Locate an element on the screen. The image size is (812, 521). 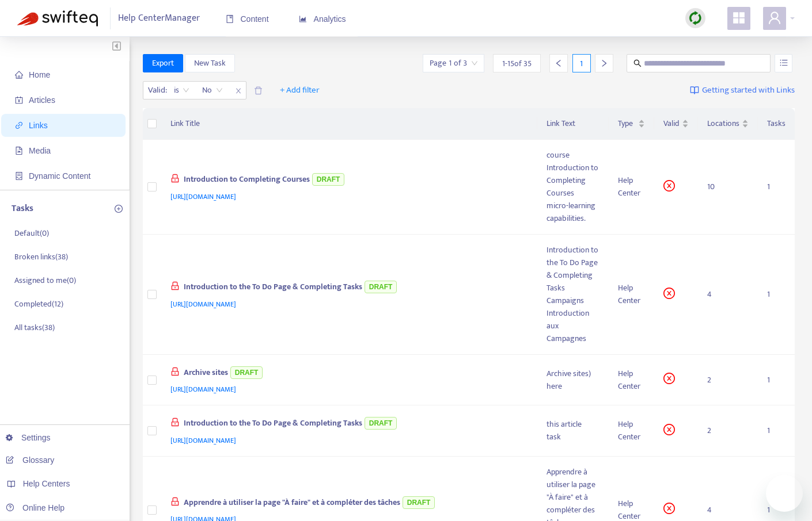
span: Locations is located at coordinates (723, 123).